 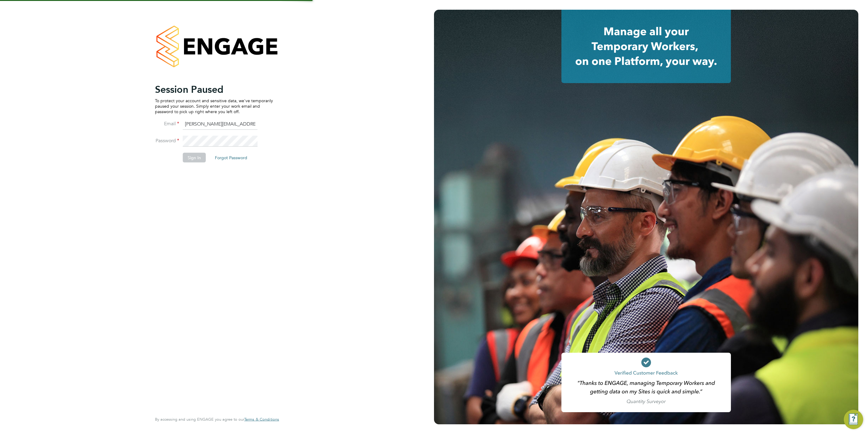 I want to click on button: Engage Resource Center, so click(x=854, y=419).